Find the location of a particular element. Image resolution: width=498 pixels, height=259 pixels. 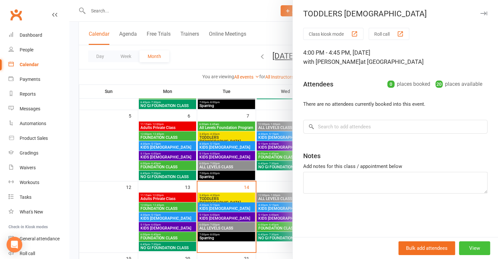

a: Calendar is located at coordinates (39, 64).